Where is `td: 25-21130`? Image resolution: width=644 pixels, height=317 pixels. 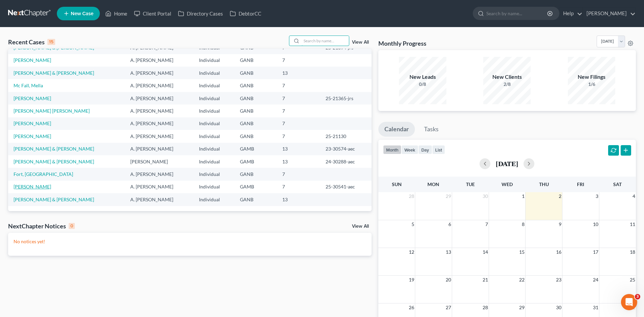 td: 25-21130 is located at coordinates (346, 136).